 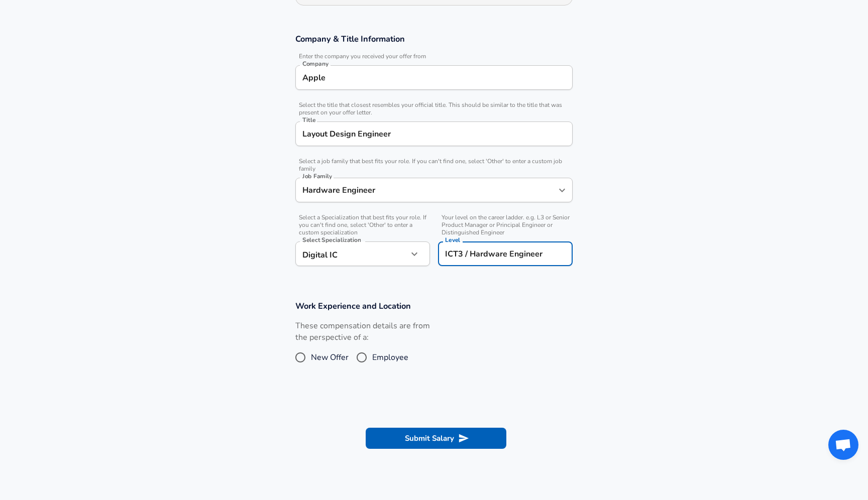 What do you see at coordinates (308, 120) in the screenshot?
I see `label: Title` at bounding box center [308, 120].